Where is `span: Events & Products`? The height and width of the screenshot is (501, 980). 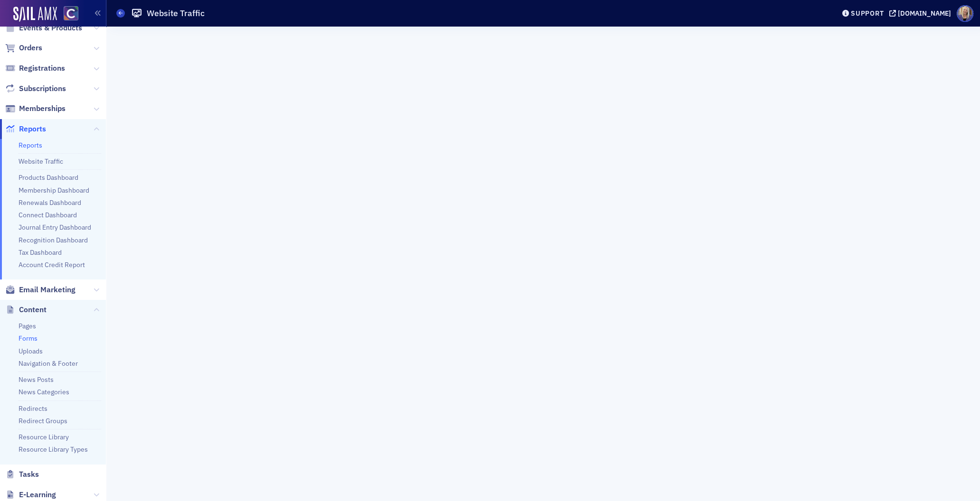 span: Events & Products is located at coordinates (50, 28).